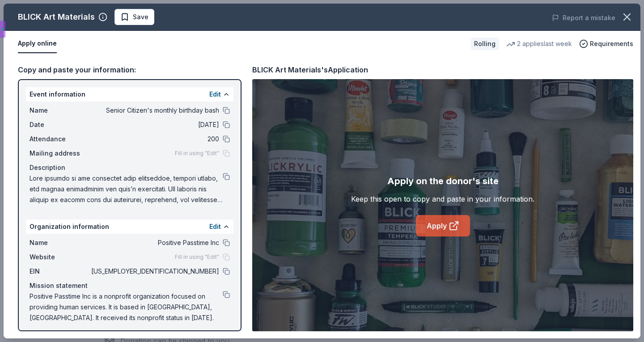 The image size is (644, 342). Describe the element at coordinates (126, 307) in the screenshot. I see `span: Positive Passtime Inc is a nonprofit organization focused on providing human services. It is base...` at that location.